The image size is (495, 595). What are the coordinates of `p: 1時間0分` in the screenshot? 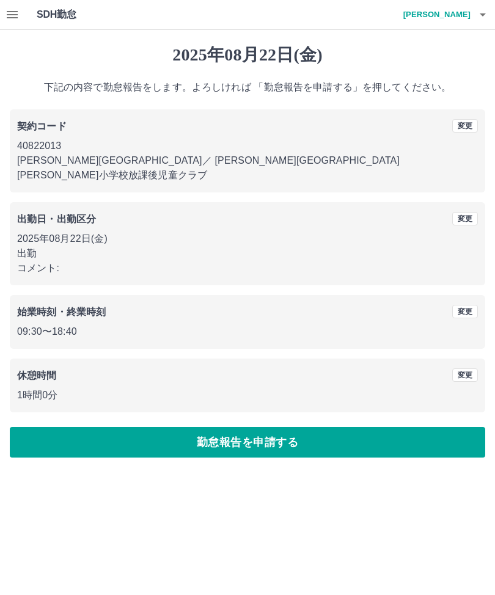 It's located at (247, 395).